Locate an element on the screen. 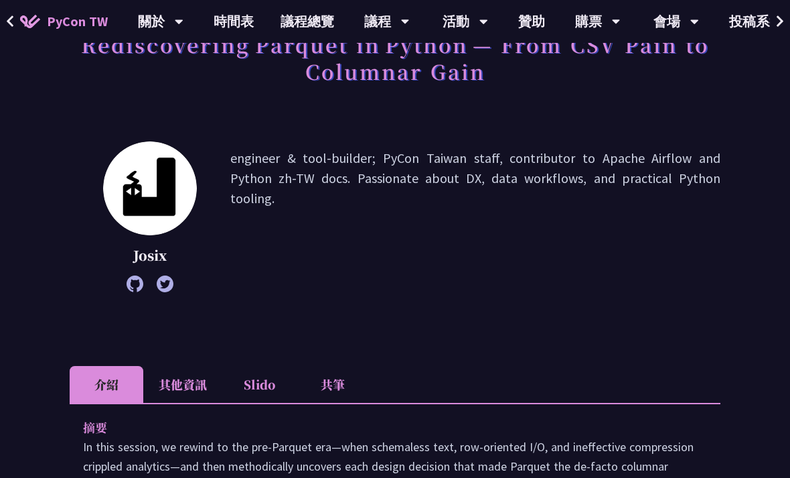 Image resolution: width=790 pixels, height=478 pixels. p: 摘要 is located at coordinates (382, 427).